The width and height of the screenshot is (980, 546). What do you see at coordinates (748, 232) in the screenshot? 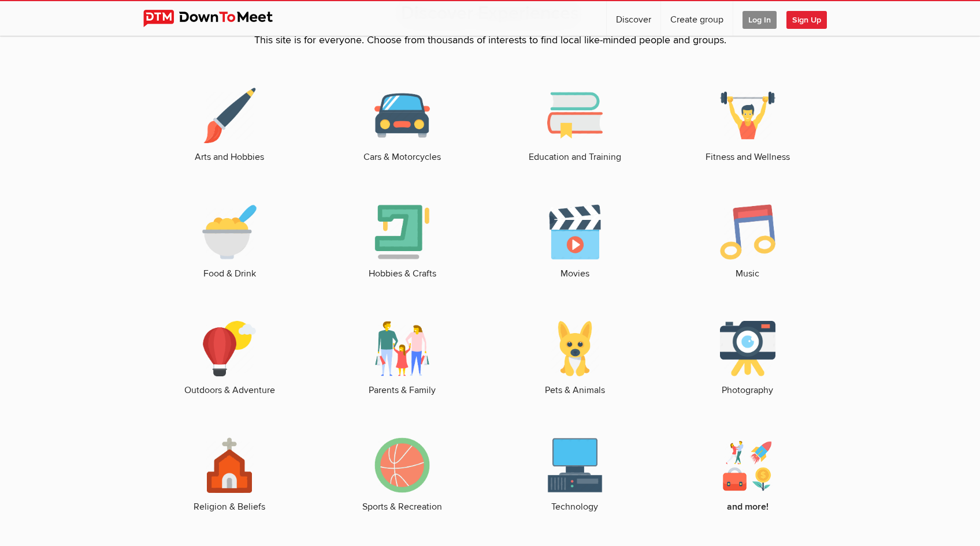
I see `img: Music` at bounding box center [748, 232].